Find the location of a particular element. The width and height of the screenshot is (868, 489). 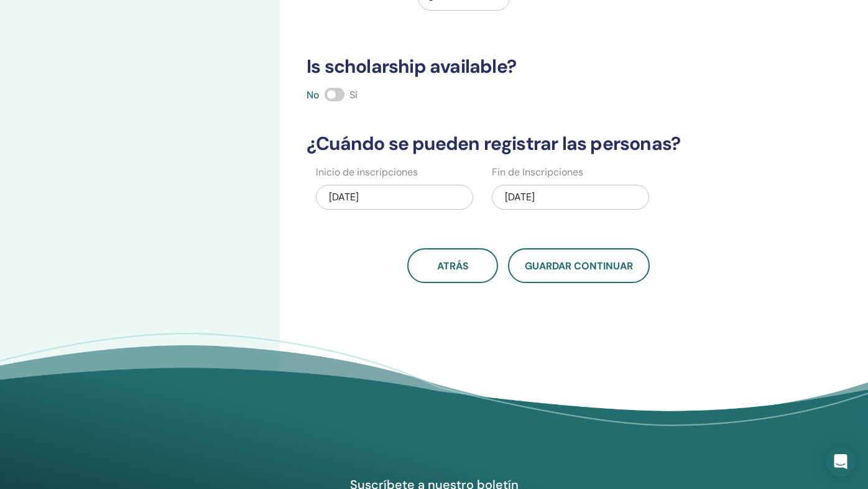

label: Inicio de inscripciones is located at coordinates (367, 172).